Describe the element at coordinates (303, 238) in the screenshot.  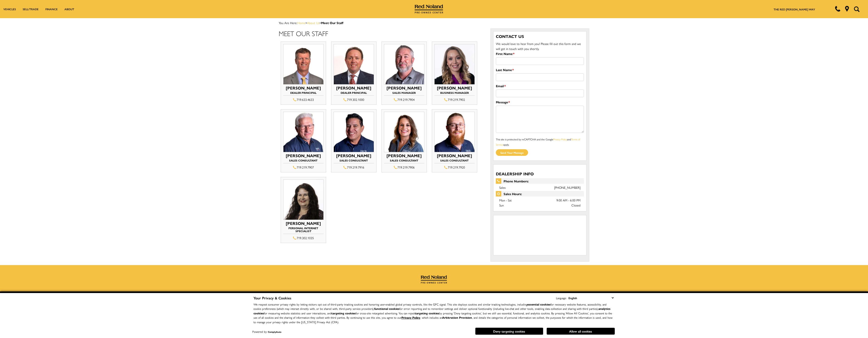
I see `div: 719.302.1035` at that location.